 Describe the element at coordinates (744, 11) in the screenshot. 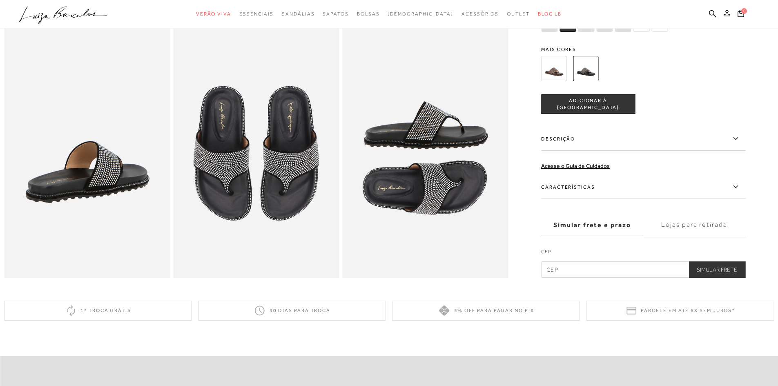

I see `span: 0` at that location.